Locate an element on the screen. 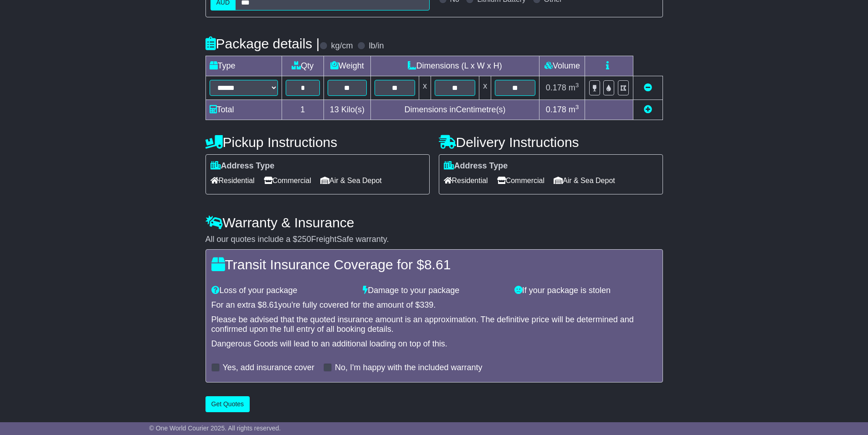 The height and width of the screenshot is (435, 868). td: Total is located at coordinates (244, 110).